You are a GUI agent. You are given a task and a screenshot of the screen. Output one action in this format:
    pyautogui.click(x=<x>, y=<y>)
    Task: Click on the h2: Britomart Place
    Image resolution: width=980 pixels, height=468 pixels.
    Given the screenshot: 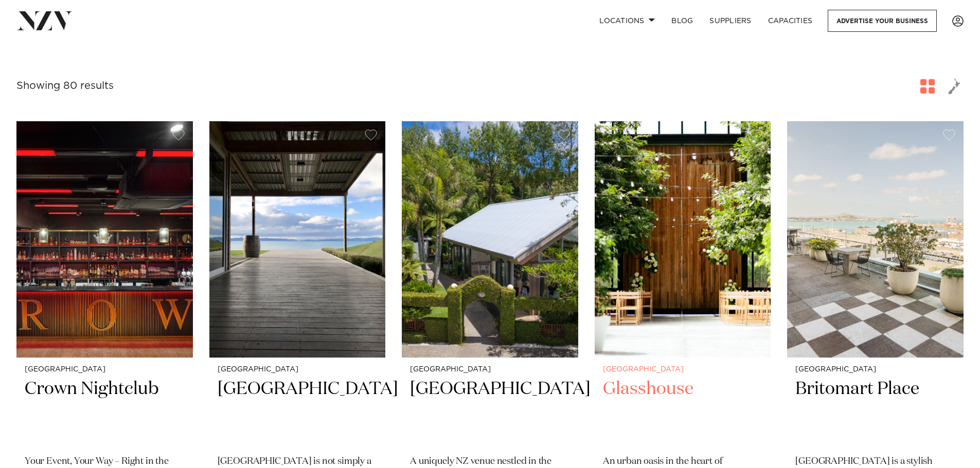 What is the action you would take?
    pyautogui.click(x=875, y=412)
    